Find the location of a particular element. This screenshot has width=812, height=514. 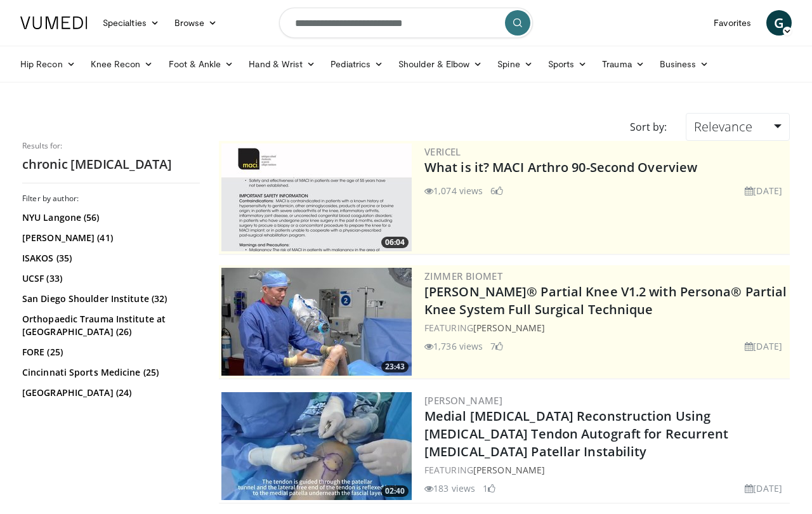

p: Results for: is located at coordinates (111, 146).